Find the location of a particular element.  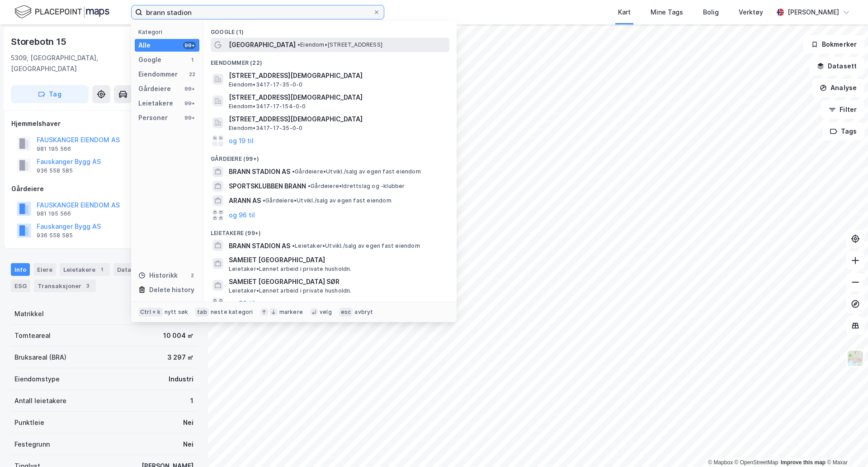

span: SPORTSKLUBBEN BRANN is located at coordinates (267, 186).